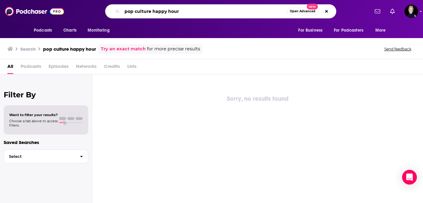  I want to click on span: Lists, so click(132, 68).